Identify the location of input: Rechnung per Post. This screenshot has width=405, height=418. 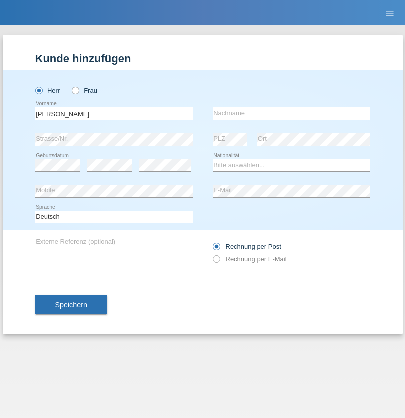
(216, 249).